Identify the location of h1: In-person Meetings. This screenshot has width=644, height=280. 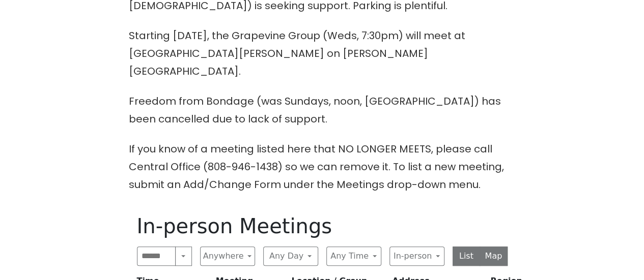
(322, 227).